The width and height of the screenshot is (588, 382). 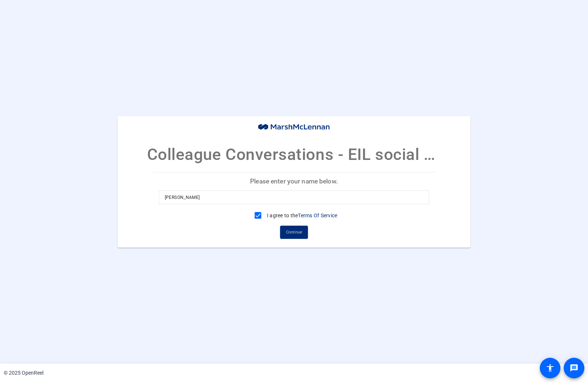 What do you see at coordinates (550, 368) in the screenshot?
I see `mat-icon: accessibility` at bounding box center [550, 368].